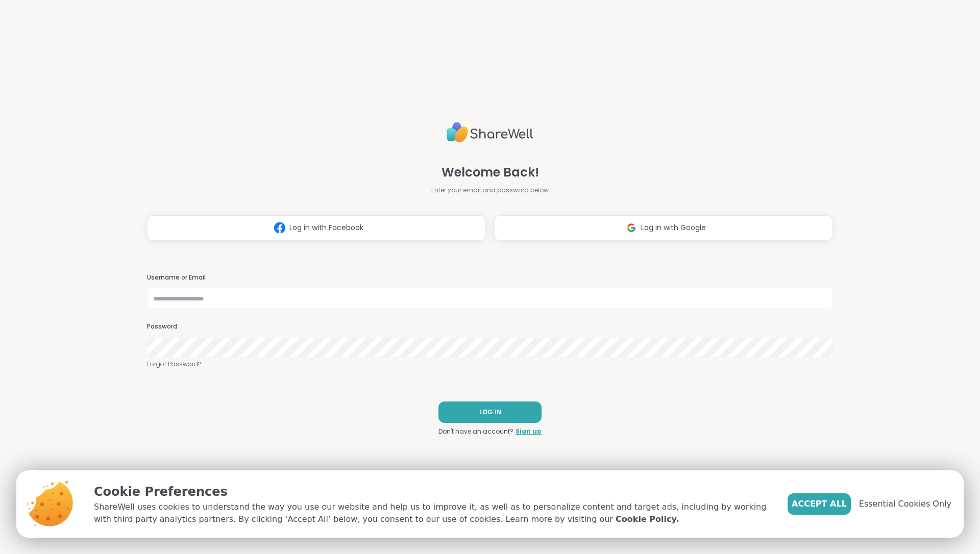  I want to click on h3: Username or Email, so click(490, 277).